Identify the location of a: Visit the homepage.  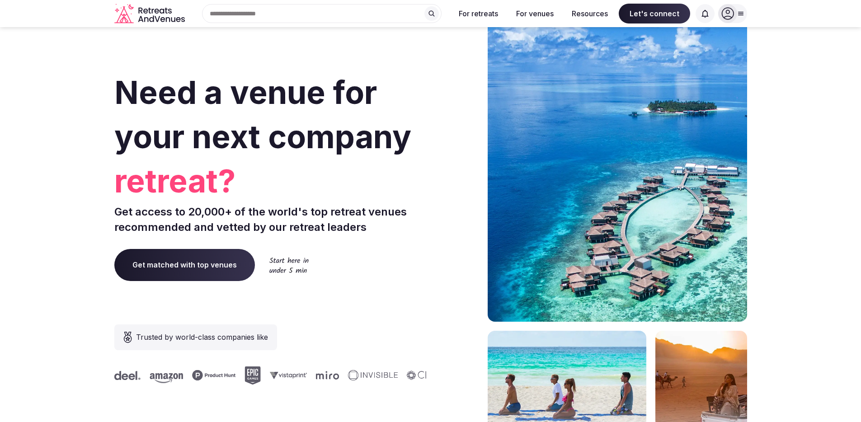
(151, 14).